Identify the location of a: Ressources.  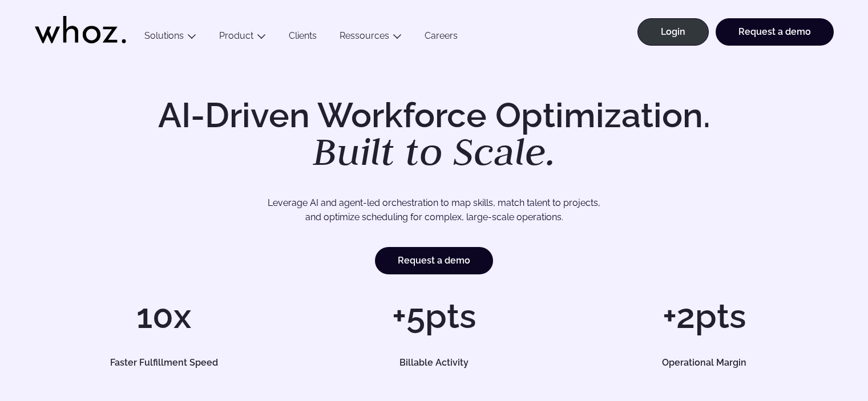
(364, 35).